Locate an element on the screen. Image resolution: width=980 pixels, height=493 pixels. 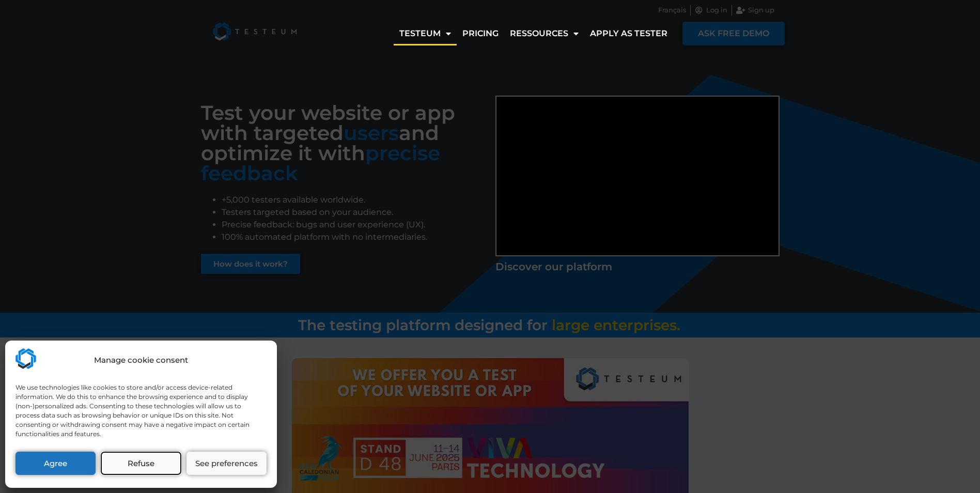
div: Manage cookie consent is located at coordinates (141, 360).